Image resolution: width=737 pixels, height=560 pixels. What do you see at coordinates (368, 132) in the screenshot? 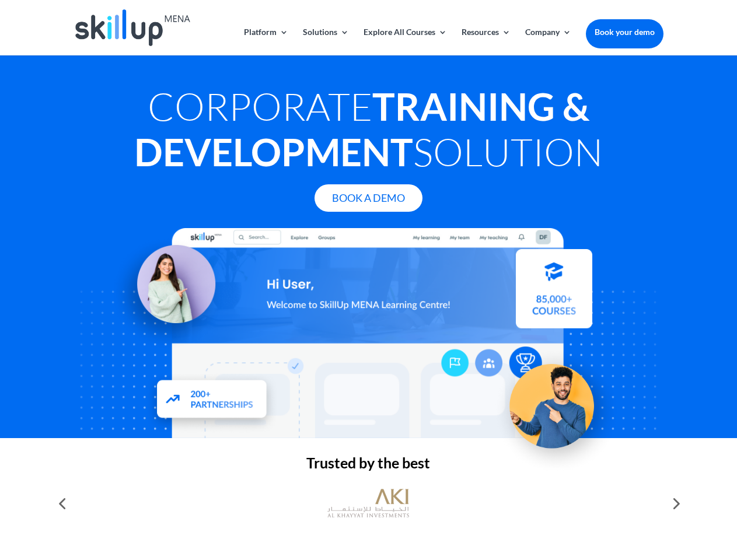
I see `h1: Corporate Solution` at bounding box center [368, 132].